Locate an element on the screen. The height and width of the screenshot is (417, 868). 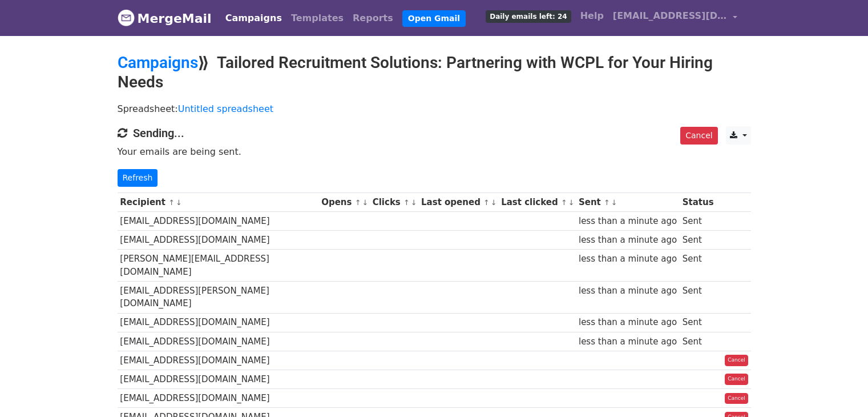
span: Daily emails left: 24 is located at coordinates (528, 17).